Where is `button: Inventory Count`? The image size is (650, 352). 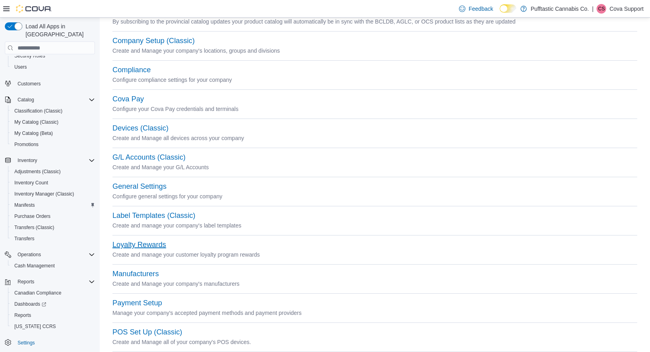
button: Inventory Count is located at coordinates (53, 183).